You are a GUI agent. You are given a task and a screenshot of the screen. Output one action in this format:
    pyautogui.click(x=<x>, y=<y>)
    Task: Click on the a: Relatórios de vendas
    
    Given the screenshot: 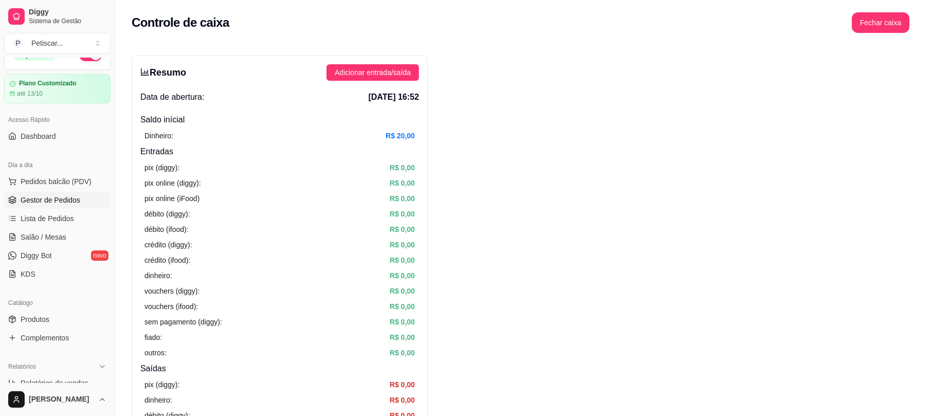 What is the action you would take?
    pyautogui.click(x=57, y=383)
    